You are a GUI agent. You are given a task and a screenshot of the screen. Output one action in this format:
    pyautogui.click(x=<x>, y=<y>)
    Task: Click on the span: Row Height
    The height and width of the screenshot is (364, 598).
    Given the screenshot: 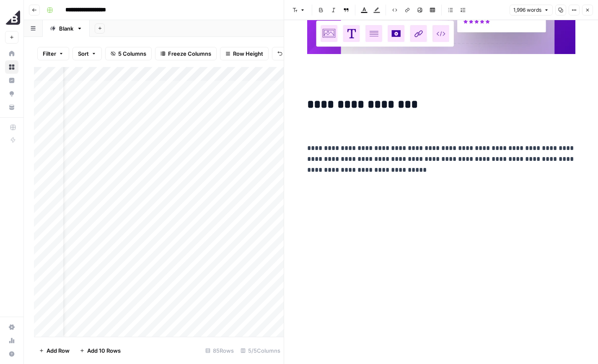 What is the action you would take?
    pyautogui.click(x=248, y=54)
    